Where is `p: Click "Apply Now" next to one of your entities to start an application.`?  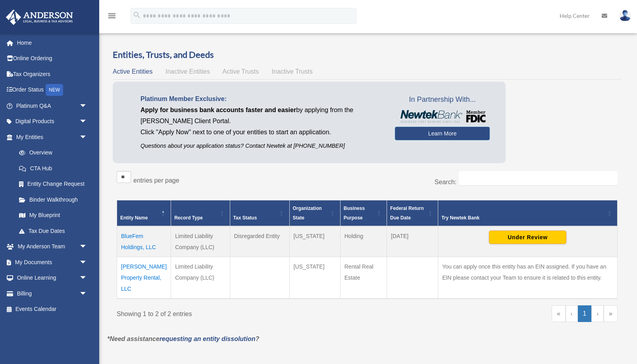
p: Click "Apply Now" next to one of your entities to start an application. is located at coordinates (261, 132).